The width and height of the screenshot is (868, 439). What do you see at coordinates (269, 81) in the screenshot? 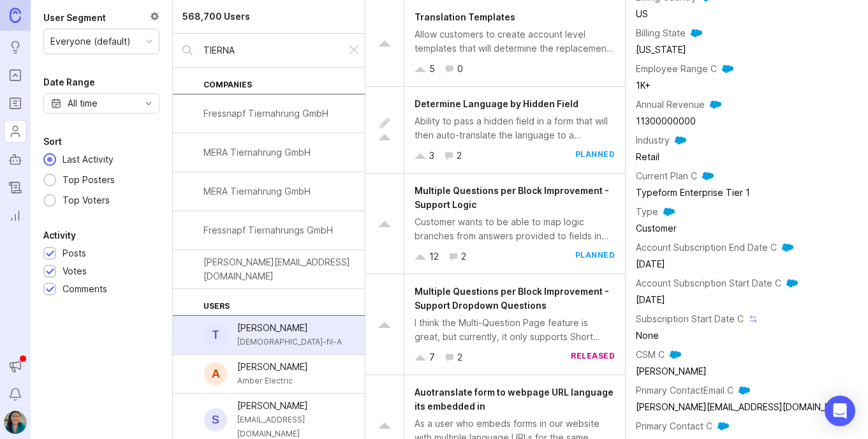
I see `div: Companies` at bounding box center [269, 81].